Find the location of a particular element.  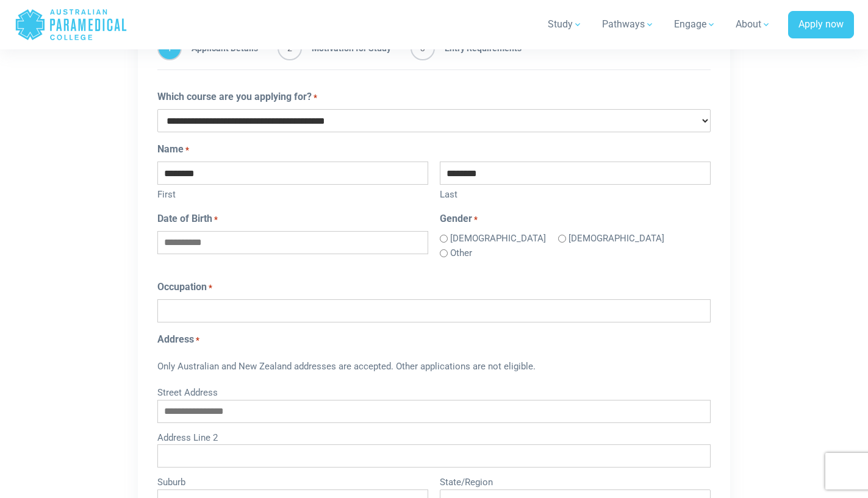

label: Address Line 2 is located at coordinates (434, 436).